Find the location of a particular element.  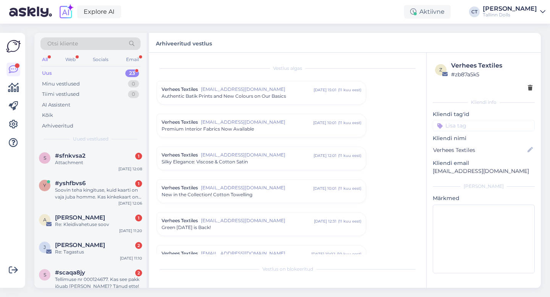

div: Re: Kleidivahetuse soov is located at coordinates (99, 225).